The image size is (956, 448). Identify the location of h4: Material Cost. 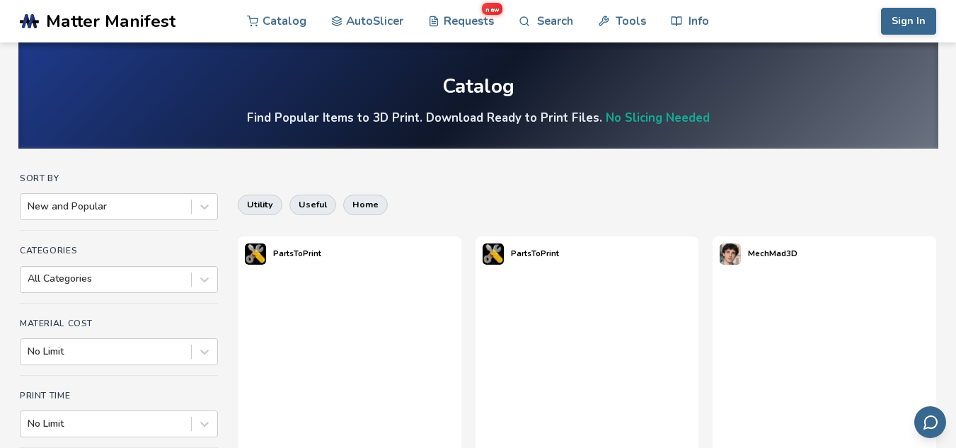
(119, 323).